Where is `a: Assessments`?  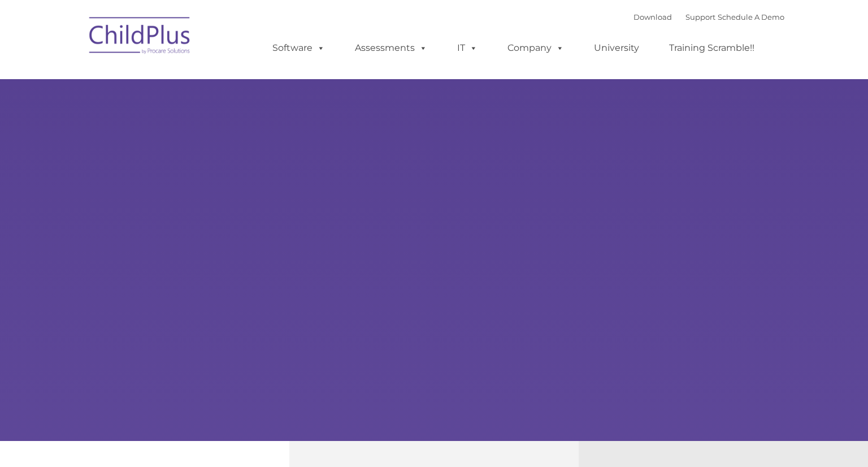 a: Assessments is located at coordinates (391, 48).